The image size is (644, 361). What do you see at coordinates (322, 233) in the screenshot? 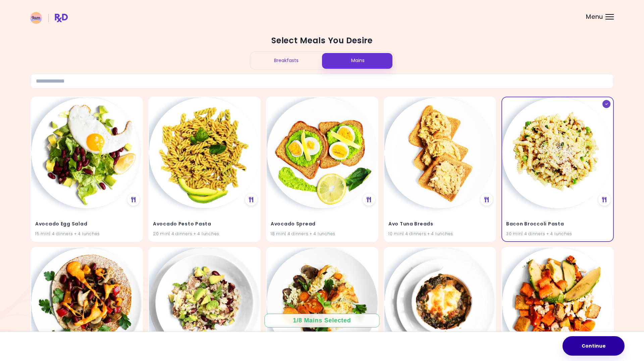
I see `div: 18 min | 4 dinners + 4 lunches` at bounding box center [322, 233].